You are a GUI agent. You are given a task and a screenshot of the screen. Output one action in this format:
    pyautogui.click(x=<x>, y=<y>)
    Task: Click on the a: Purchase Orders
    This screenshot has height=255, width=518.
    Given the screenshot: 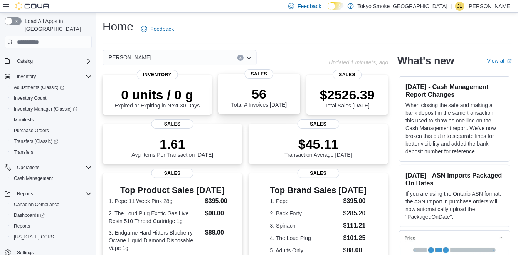 What is the action you would take?
    pyautogui.click(x=31, y=131)
    